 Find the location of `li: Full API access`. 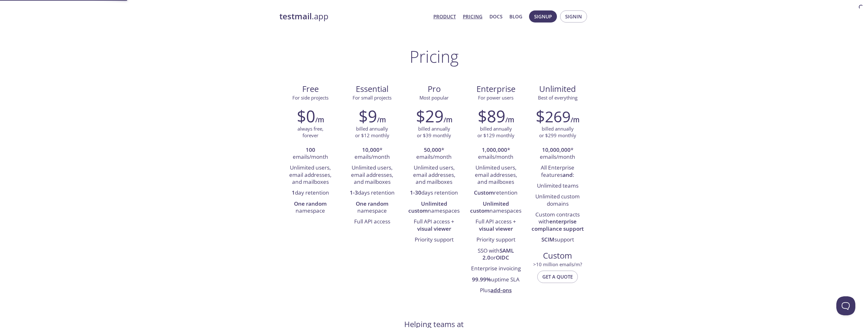

li: Full API access is located at coordinates (372, 222).